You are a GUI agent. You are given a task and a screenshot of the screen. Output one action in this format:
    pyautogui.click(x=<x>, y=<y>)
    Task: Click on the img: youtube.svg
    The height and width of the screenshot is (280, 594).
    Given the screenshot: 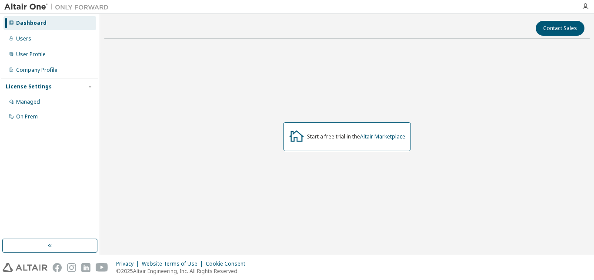 What is the action you would take?
    pyautogui.click(x=102, y=267)
    